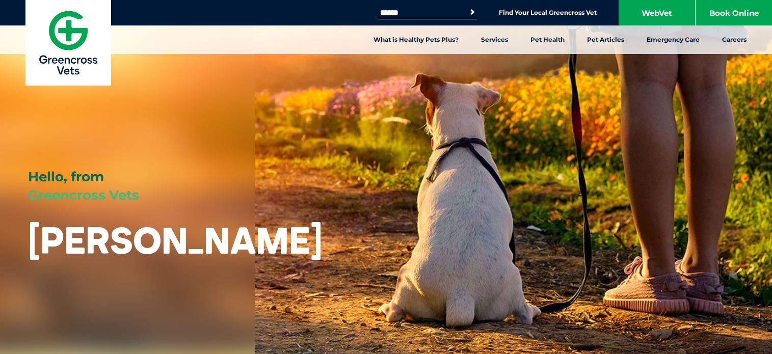  I want to click on button: Search, so click(472, 12).